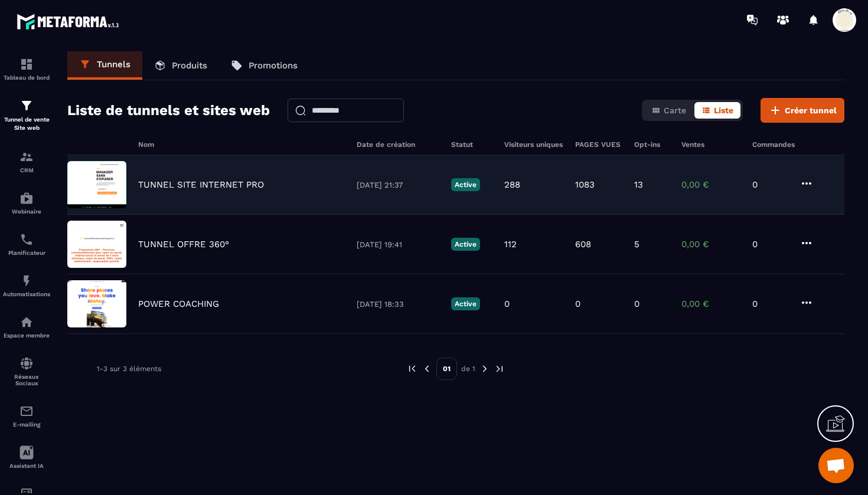  Describe the element at coordinates (639, 185) in the screenshot. I see `p: 13` at that location.